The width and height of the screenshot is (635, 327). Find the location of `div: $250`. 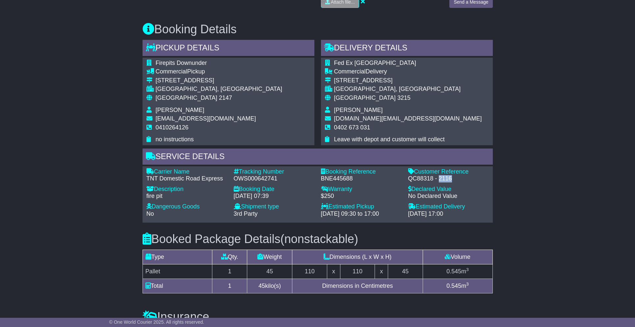

div: $250 is located at coordinates (361, 196).